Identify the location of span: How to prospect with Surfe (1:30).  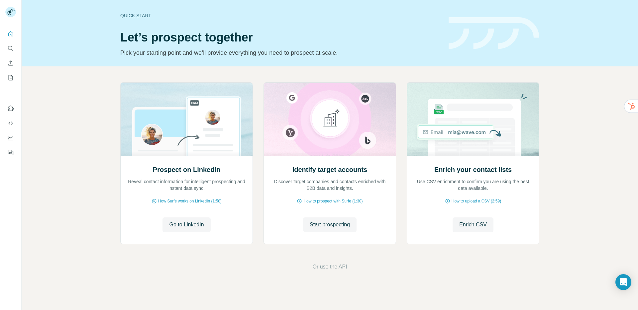
(333, 201).